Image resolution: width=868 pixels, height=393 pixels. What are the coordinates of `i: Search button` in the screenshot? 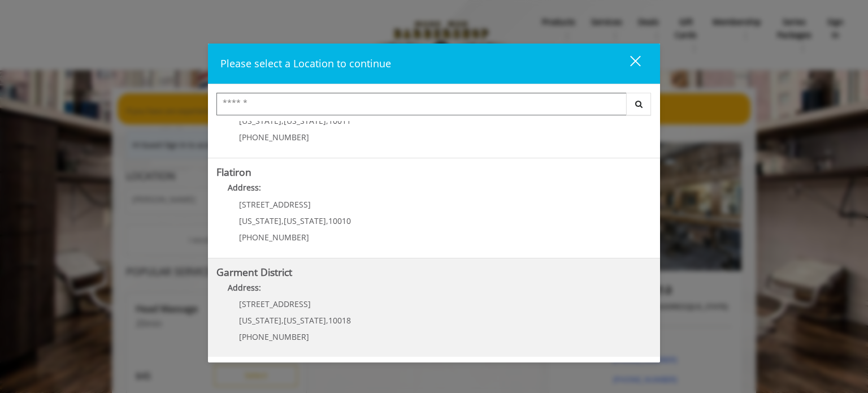 It's located at (639, 104).